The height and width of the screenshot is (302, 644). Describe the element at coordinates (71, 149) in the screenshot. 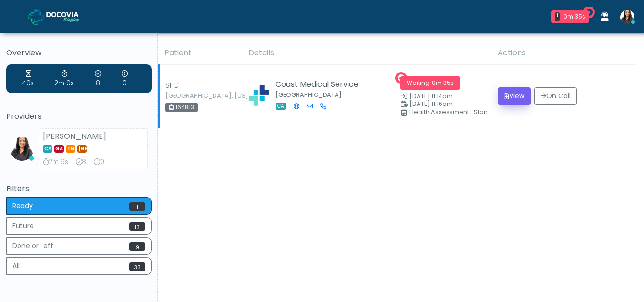

I see `span: TN` at that location.